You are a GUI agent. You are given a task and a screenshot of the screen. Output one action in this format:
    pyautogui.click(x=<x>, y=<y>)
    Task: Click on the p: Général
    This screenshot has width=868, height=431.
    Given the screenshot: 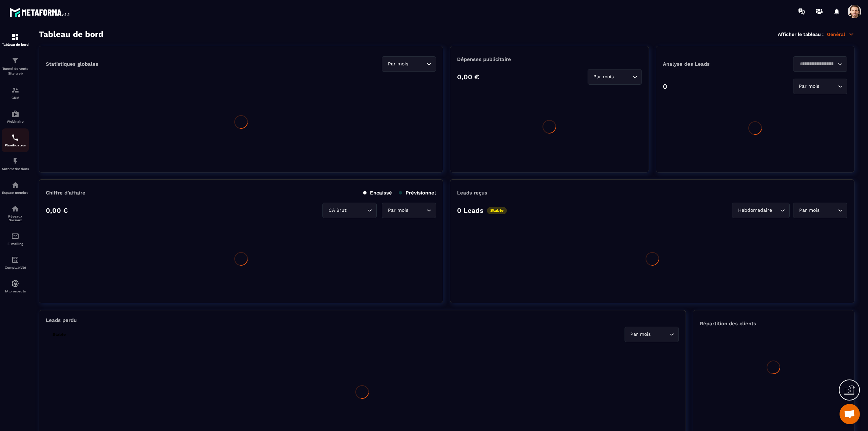 What is the action you would take?
    pyautogui.click(x=840, y=34)
    